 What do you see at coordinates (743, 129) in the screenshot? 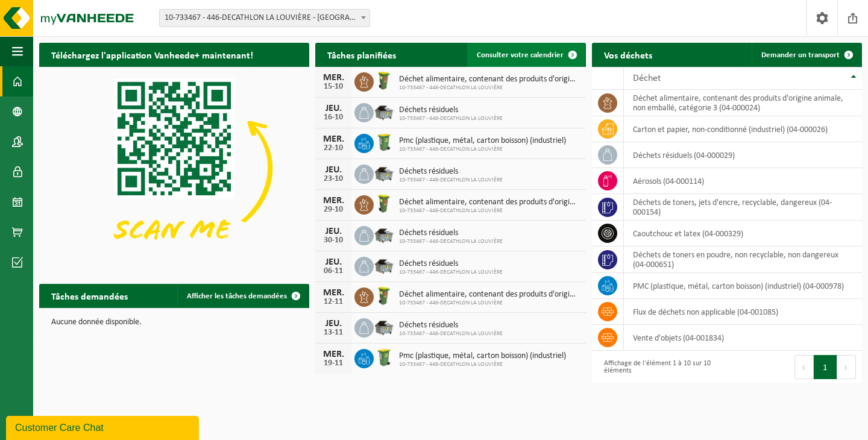
I see `td: carton et papier, non-conditionné (industriel) (04-000026)` at bounding box center [743, 129].